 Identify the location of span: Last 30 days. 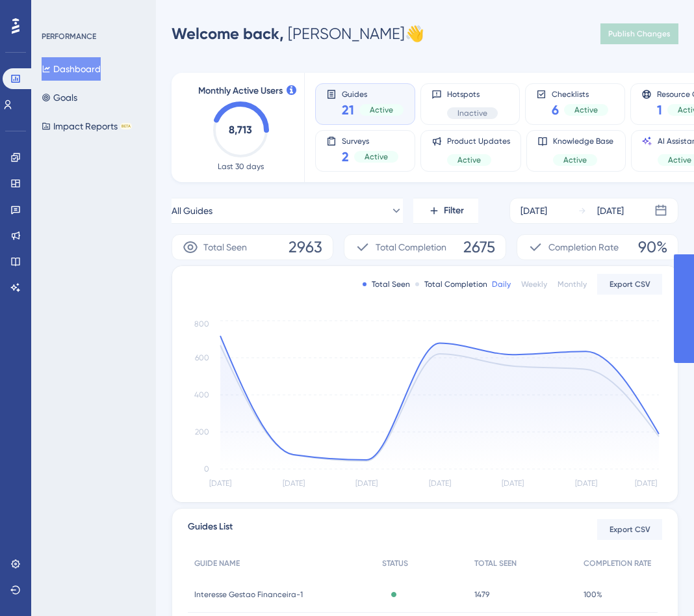
(240, 166).